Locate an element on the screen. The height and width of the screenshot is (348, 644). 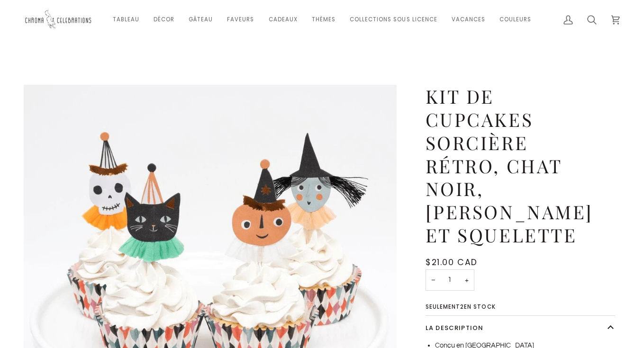
span: Gâteau is located at coordinates (201, 19).